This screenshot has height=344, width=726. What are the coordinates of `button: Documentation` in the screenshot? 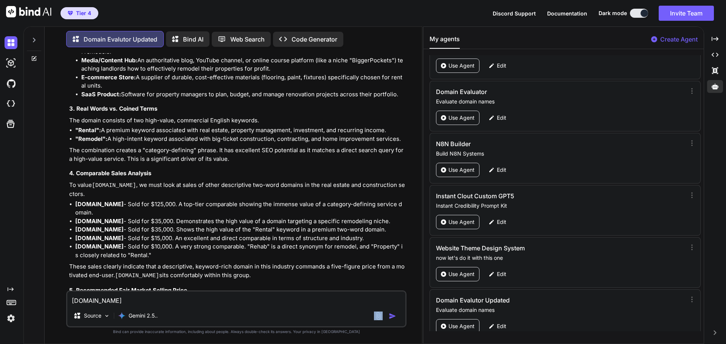 It's located at (567, 13).